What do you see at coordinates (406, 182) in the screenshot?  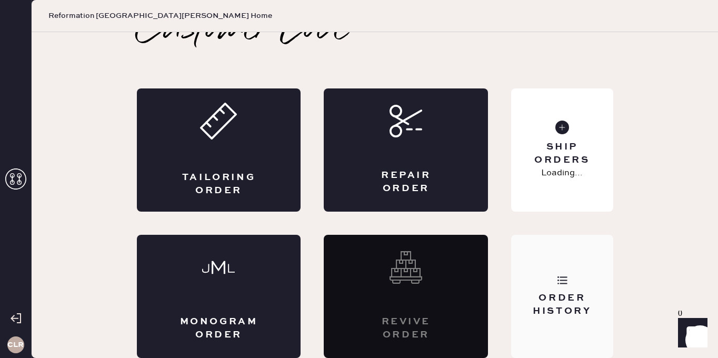 I see `div: Repair Order` at bounding box center [406, 182].